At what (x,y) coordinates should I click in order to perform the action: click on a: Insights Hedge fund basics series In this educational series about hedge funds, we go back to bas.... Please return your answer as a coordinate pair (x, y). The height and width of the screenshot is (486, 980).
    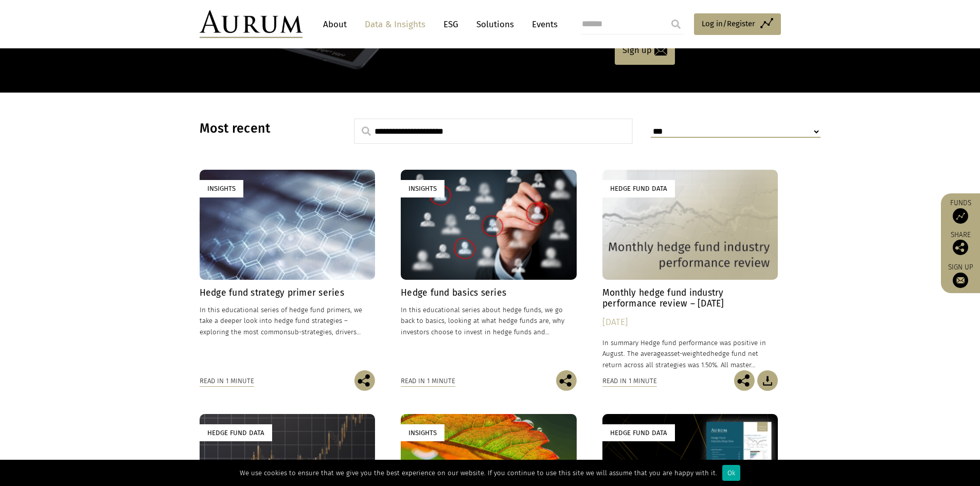
    Looking at the image, I should click on (489, 270).